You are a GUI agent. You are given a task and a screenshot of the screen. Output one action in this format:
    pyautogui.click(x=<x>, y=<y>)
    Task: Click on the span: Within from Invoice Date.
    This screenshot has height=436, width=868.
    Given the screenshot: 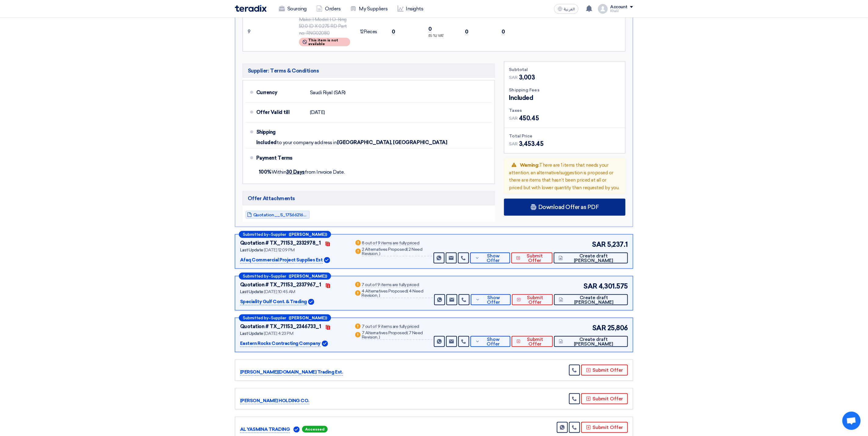 What is the action you would take?
    pyautogui.click(x=302, y=172)
    